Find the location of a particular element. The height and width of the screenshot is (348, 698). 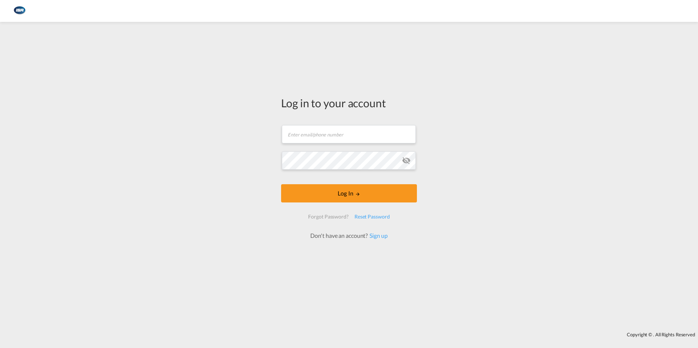

button: LOGIN is located at coordinates (349, 194).